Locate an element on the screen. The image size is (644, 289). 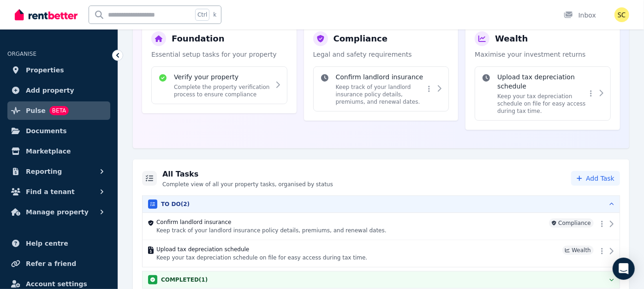
span: Refer a friend is located at coordinates (51, 263).